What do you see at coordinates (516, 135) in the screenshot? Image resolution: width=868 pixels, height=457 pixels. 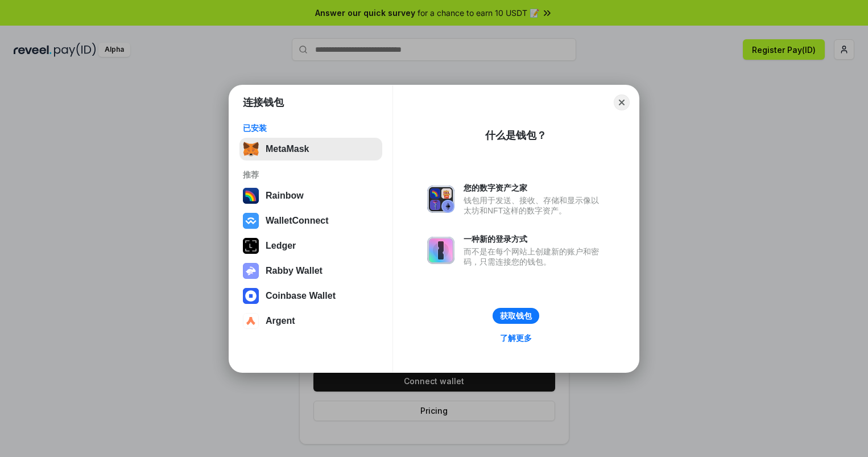 I see `div: 什么是钱包？` at bounding box center [516, 135].